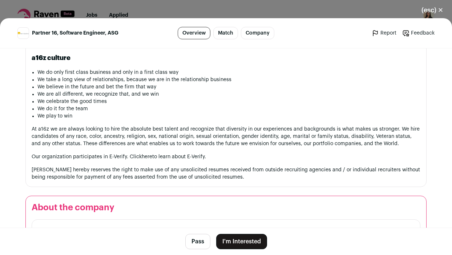 Image resolution: width=452 pixels, height=255 pixels. I want to click on li: We take a long view of relationships, because we are in the relationship business, so click(229, 80).